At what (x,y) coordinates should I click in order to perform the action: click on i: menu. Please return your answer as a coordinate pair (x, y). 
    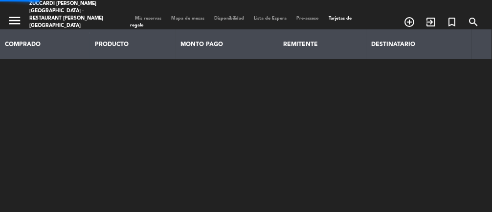
    Looking at the image, I should click on (15, 21).